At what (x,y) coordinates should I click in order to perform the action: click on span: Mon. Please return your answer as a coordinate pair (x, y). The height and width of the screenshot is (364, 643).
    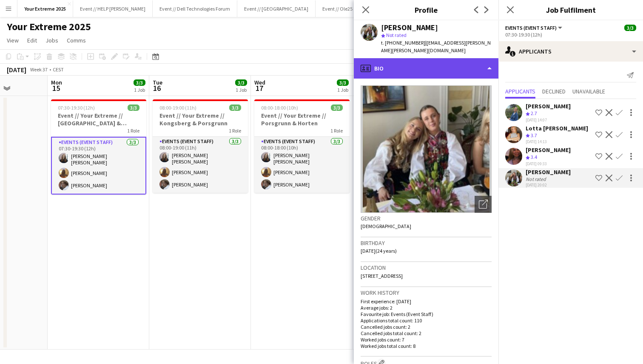
    Looking at the image, I should click on (56, 82).